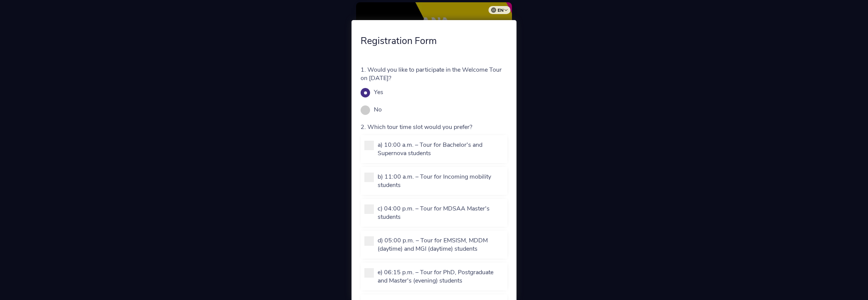 The image size is (868, 300). I want to click on h4: Registration Form, so click(434, 41).